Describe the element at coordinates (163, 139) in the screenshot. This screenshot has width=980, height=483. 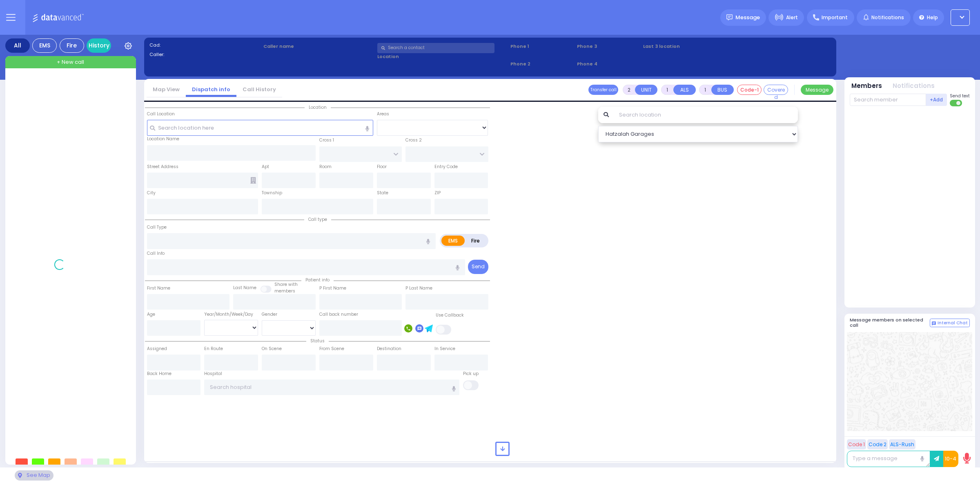
I see `label: Location Name` at that location.